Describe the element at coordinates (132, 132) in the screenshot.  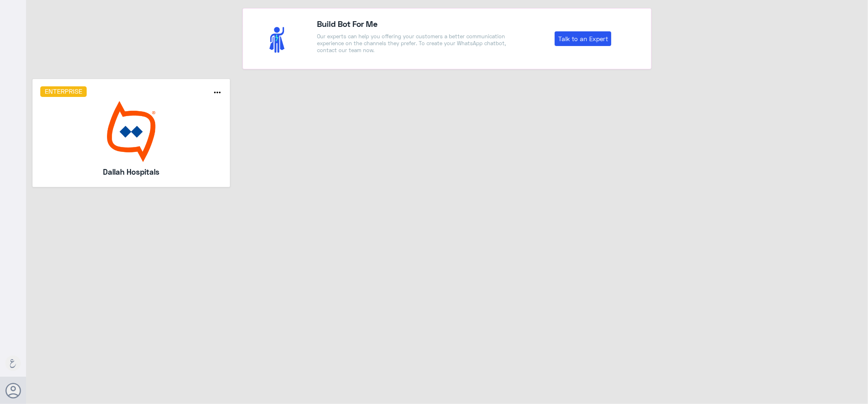
I see `img: bot image` at that location.